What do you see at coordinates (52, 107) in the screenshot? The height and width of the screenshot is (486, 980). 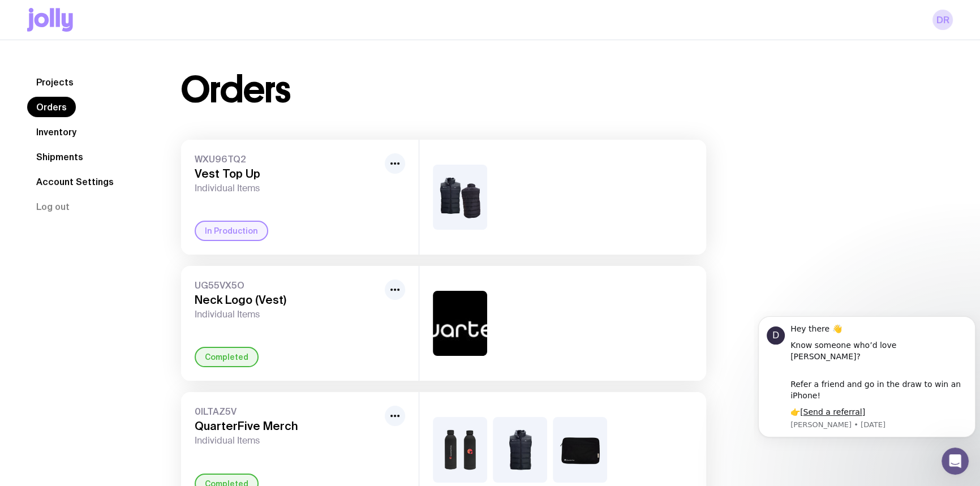 I see `a: Orders` at bounding box center [52, 107].